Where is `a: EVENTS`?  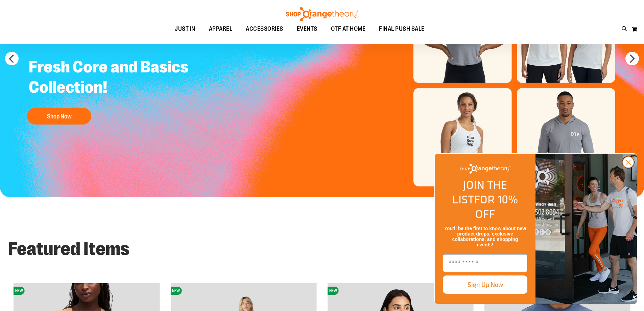
a: EVENTS is located at coordinates (307, 29).